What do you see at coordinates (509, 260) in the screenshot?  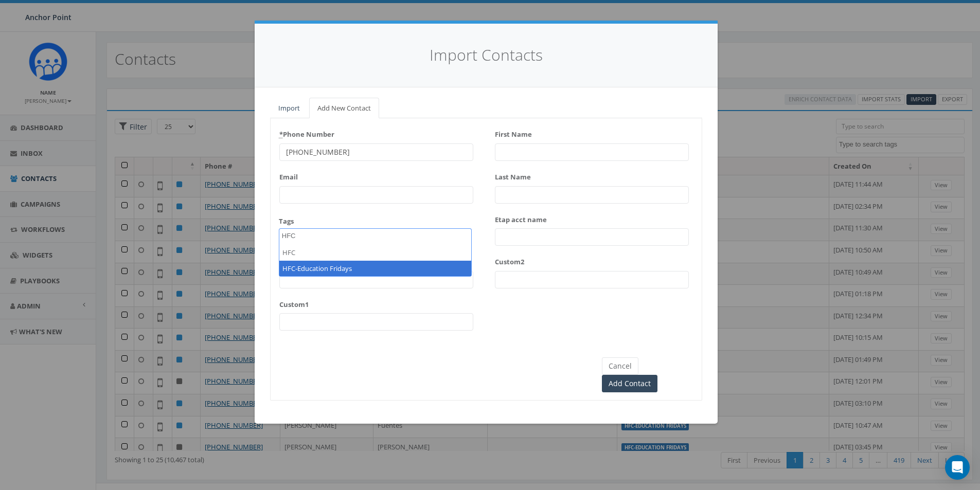 I see `label: Custom2` at bounding box center [509, 260].